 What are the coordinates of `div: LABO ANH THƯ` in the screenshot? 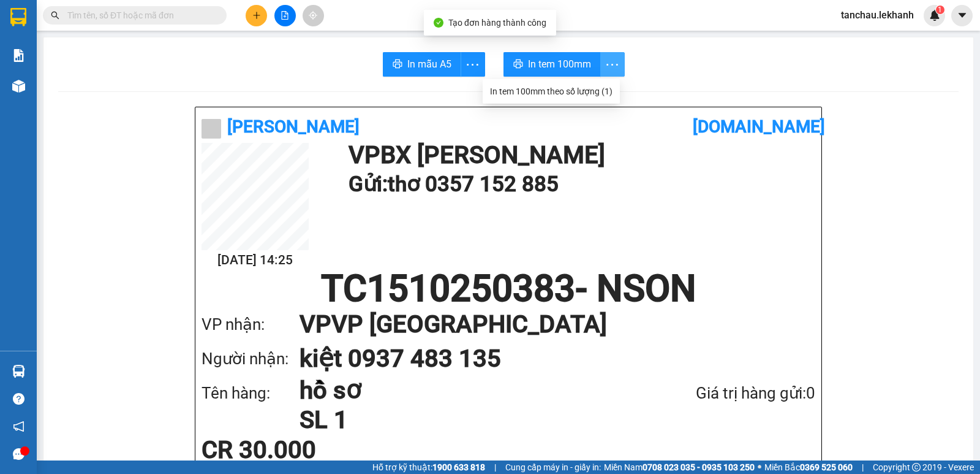 It's located at (166, 33).